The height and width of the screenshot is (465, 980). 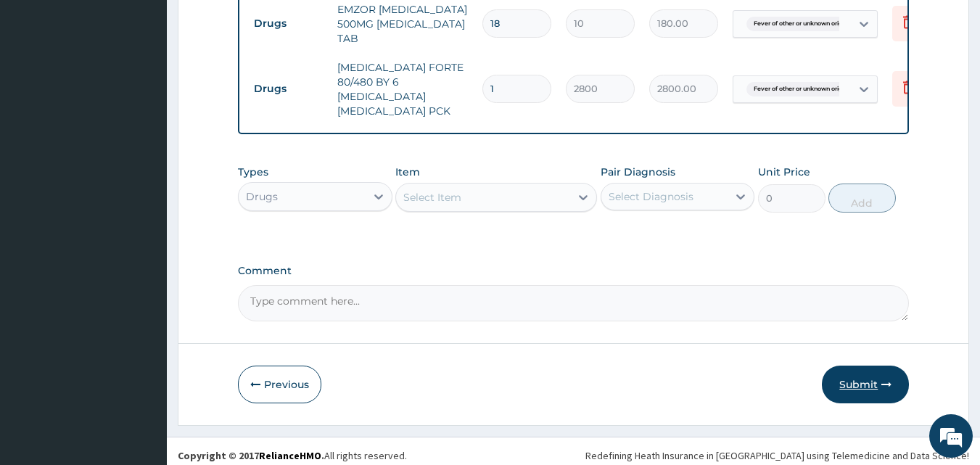 I want to click on textarea: Type your message and hit 'Enter', so click(x=141, y=336).